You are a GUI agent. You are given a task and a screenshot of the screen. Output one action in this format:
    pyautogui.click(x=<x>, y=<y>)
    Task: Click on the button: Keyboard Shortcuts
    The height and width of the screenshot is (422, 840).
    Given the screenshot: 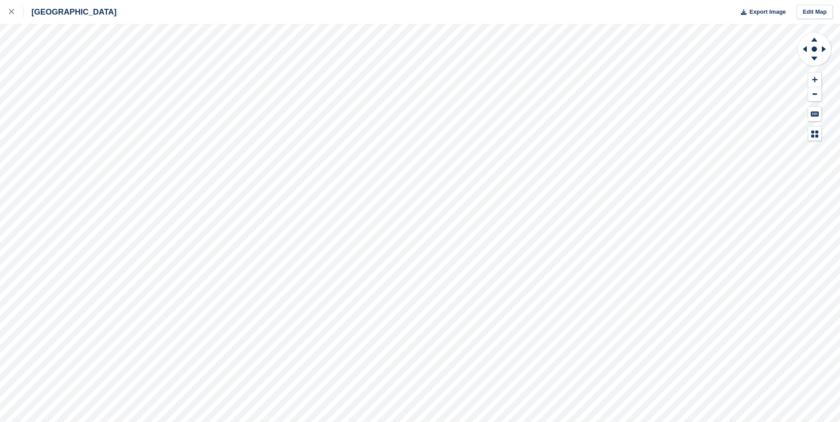 What is the action you would take?
    pyautogui.click(x=815, y=114)
    